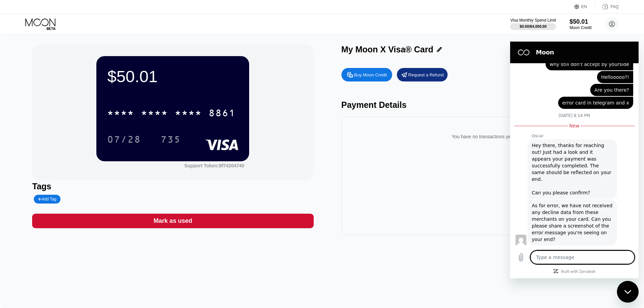 The image size is (644, 308). What do you see at coordinates (388, 49) in the screenshot?
I see `div: My Moon X Visa® Card` at bounding box center [388, 49].